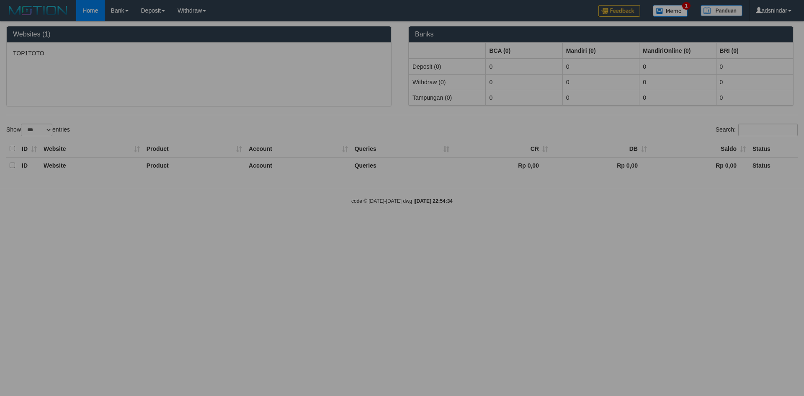 The width and height of the screenshot is (804, 396). I want to click on label: Search:, so click(757, 130).